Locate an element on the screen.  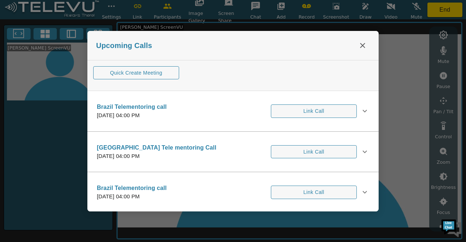
textarea: Type your message and hit 'Enter' is located at coordinates (71, 176).